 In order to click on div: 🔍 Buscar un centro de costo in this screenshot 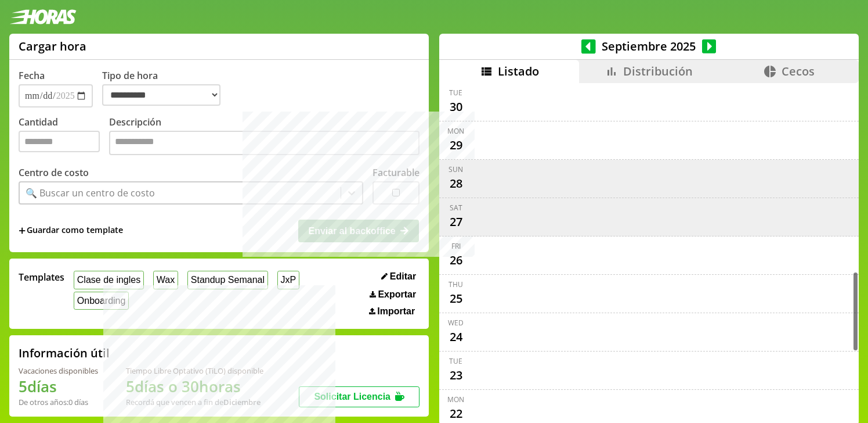, I will do `click(90, 193)`.